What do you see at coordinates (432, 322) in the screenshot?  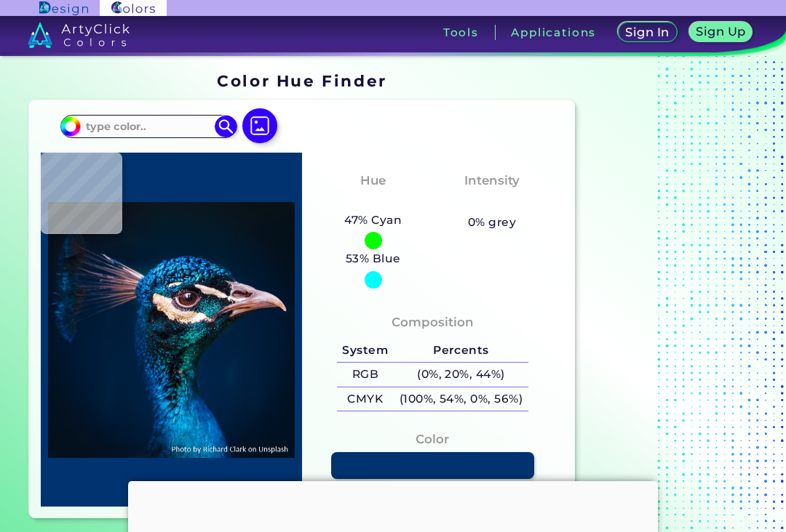 I see `h4: Composition` at bounding box center [432, 322].